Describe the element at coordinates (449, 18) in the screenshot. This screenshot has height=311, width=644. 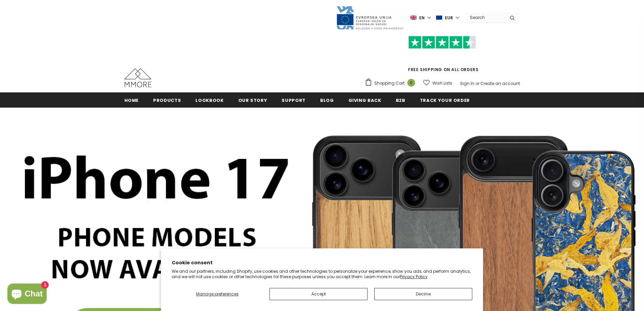
I see `span: EUR` at that location.